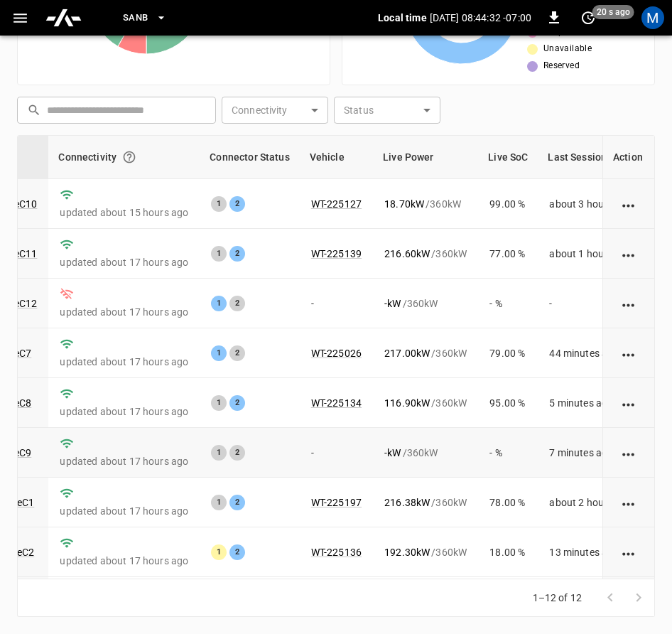  What do you see at coordinates (336, 254) in the screenshot?
I see `a: WT-225139` at bounding box center [336, 254].